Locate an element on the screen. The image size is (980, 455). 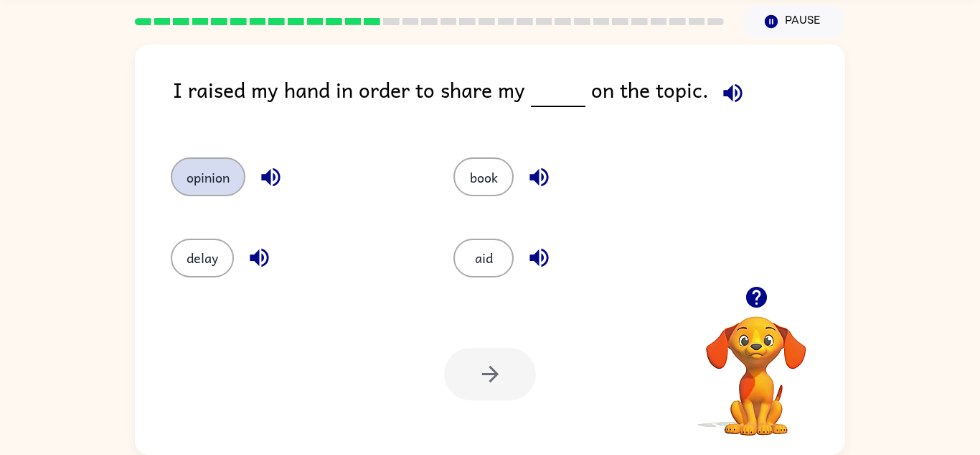
button: opinion is located at coordinates (209, 176).